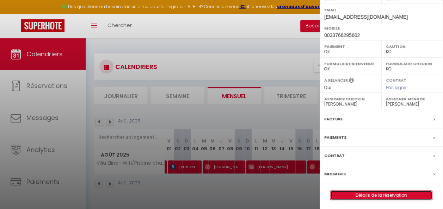  What do you see at coordinates (333, 119) in the screenshot?
I see `label: Facture` at bounding box center [333, 119].